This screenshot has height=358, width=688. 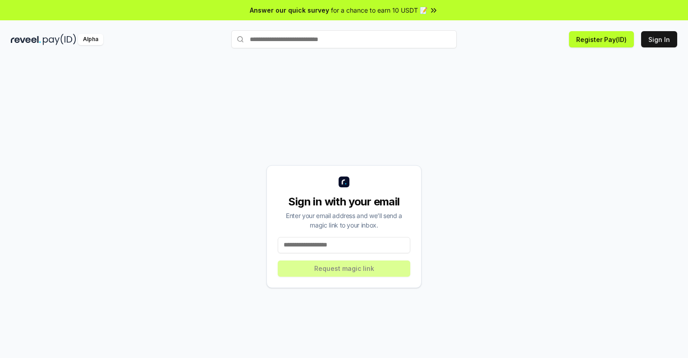 What do you see at coordinates (26, 39) in the screenshot?
I see `img: reveel_dark` at bounding box center [26, 39].